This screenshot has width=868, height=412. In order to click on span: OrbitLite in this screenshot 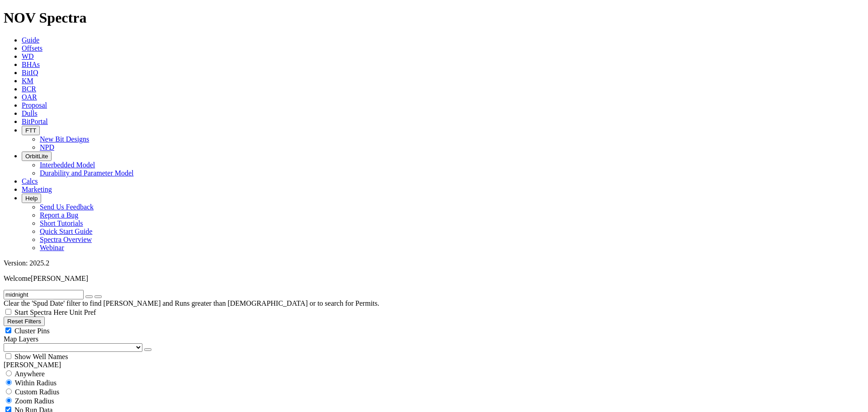, I will do `click(37, 156)`.